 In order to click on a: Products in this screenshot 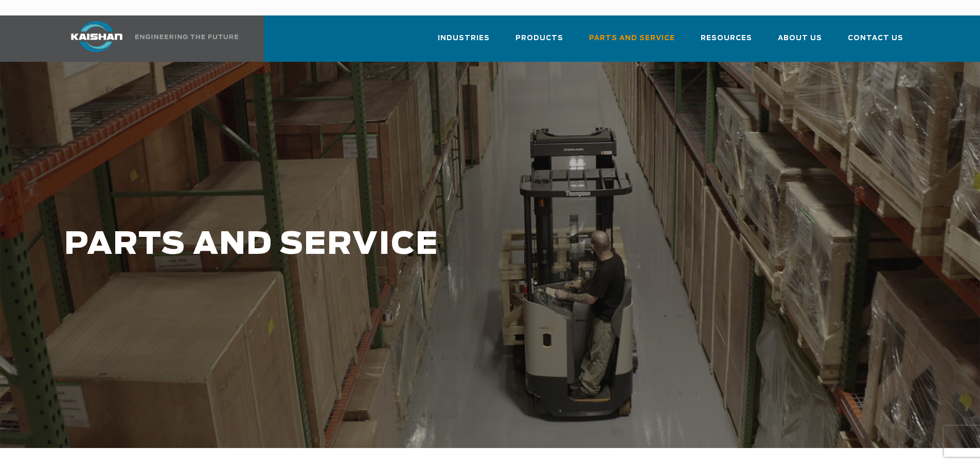, I will do `click(539, 42)`.